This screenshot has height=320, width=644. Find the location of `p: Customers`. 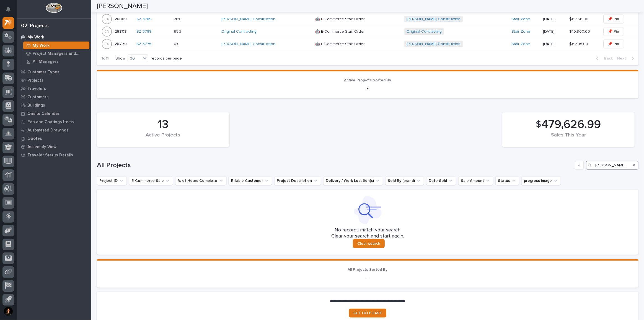

p: Customers is located at coordinates (38, 97).